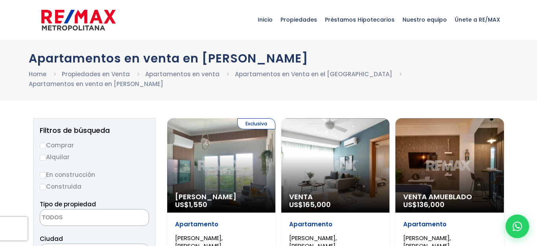  I want to click on textarea: Search, so click(78, 218).